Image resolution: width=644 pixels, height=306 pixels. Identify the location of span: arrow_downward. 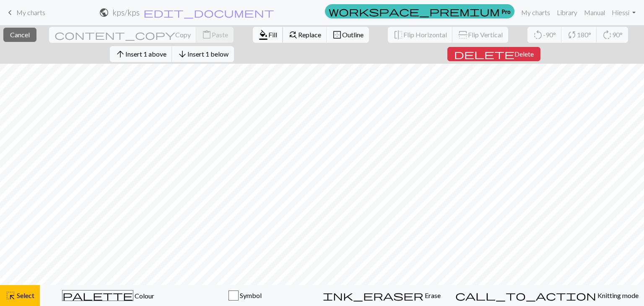
(183, 54).